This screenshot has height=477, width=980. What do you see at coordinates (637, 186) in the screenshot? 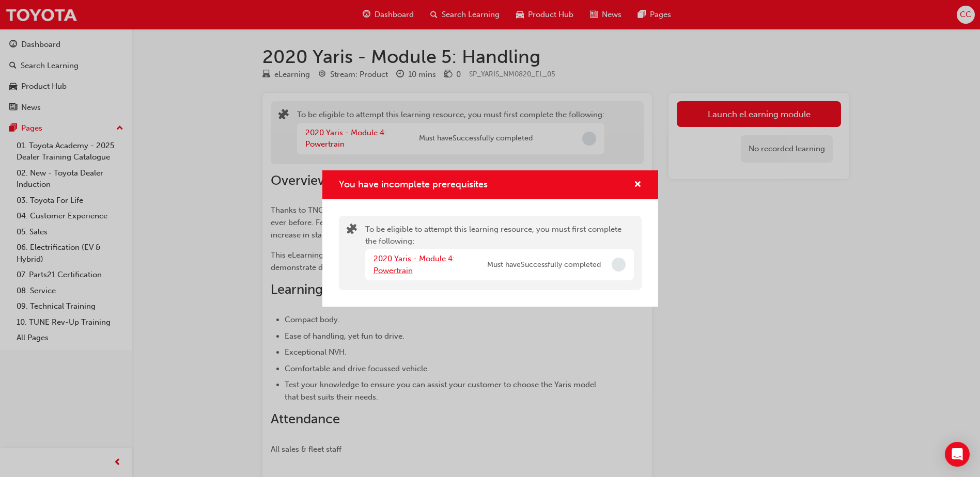
I see `span: cross-icon` at bounding box center [637, 186].